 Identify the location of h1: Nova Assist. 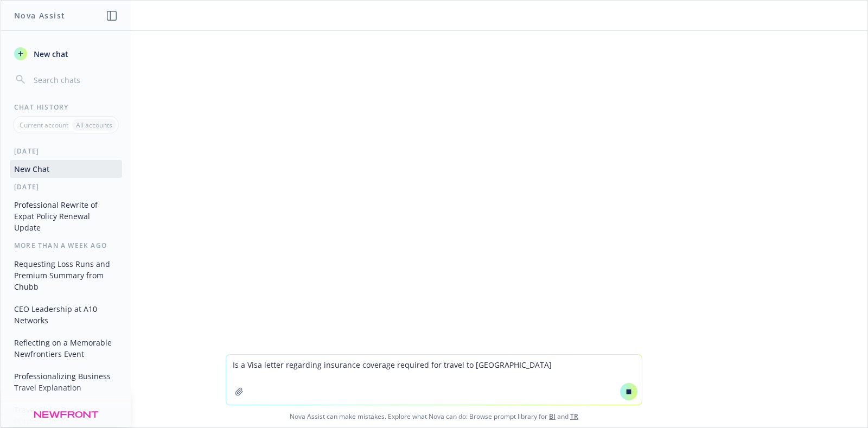
(39, 15).